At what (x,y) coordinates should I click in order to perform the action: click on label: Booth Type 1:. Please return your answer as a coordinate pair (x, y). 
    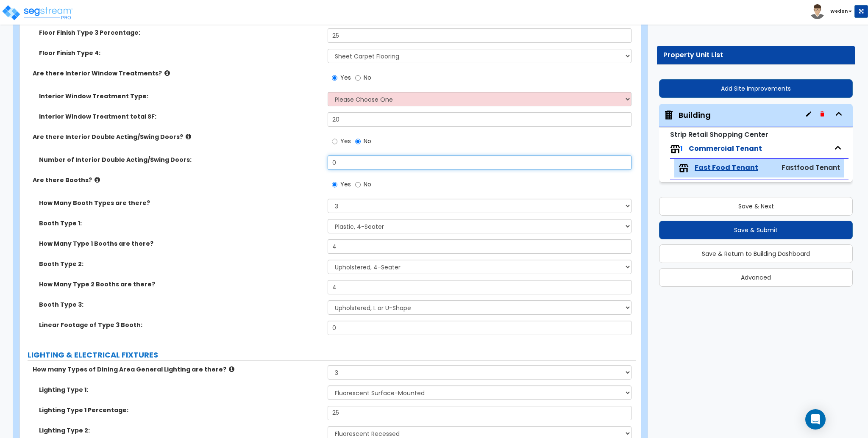
    Looking at the image, I should click on (180, 223).